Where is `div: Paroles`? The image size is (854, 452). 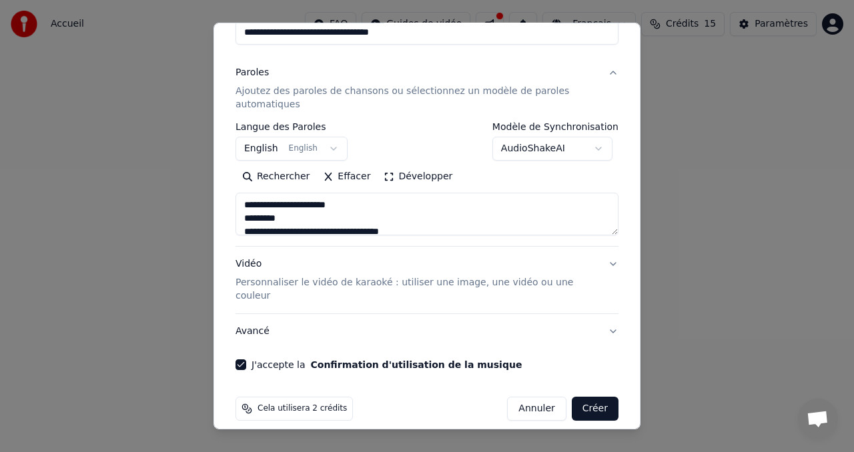
div: Paroles is located at coordinates (252, 73).